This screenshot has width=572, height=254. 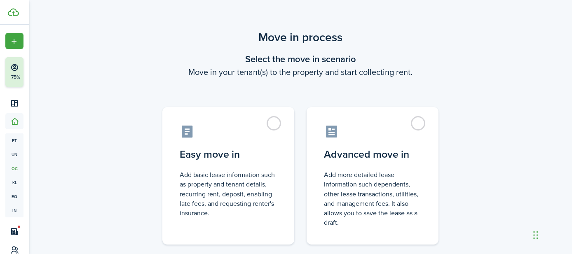 I want to click on div: Drag, so click(x=535, y=235).